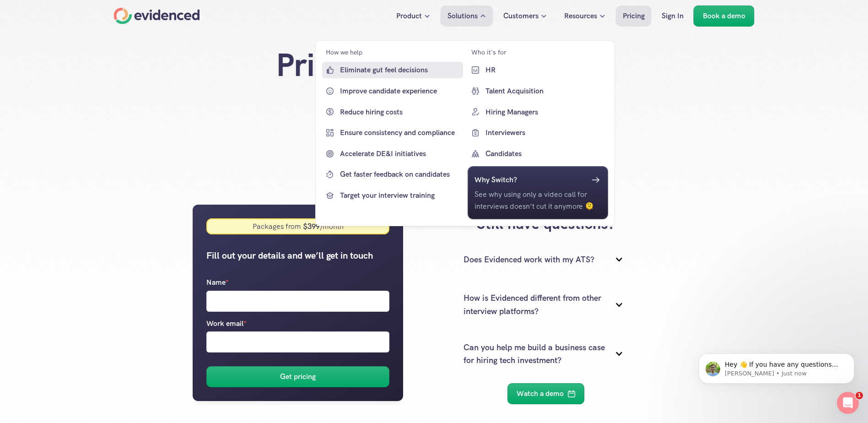 The height and width of the screenshot is (423, 868). Describe the element at coordinates (538, 193) in the screenshot. I see `a: Why Switch?See why using only a video call for interviews doesn’t cut it anymore 🫠` at that location.